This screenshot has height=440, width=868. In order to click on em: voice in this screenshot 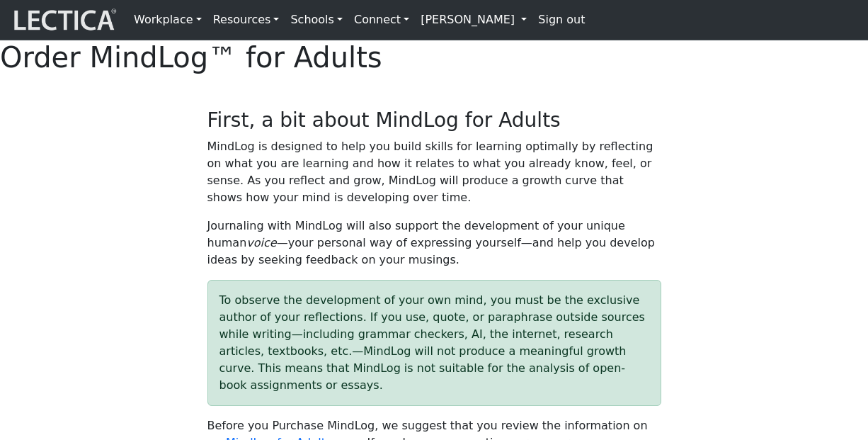, I will do `click(261, 242)`.